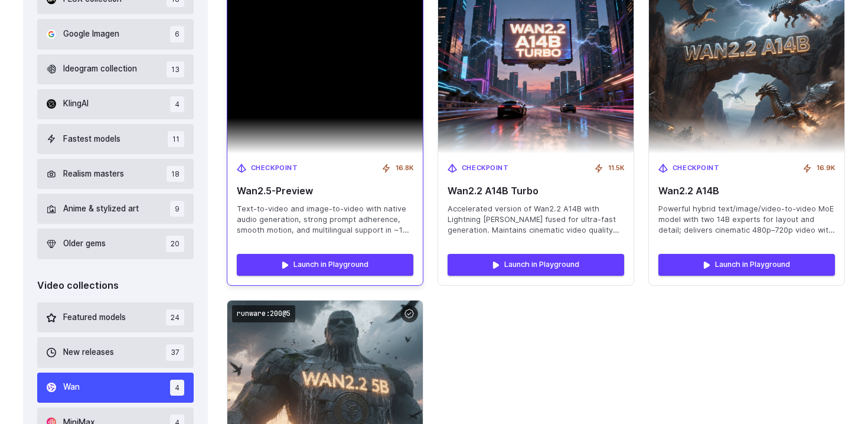 The width and height of the screenshot is (868, 424). I want to click on button: Google Imagen 6, so click(115, 34).